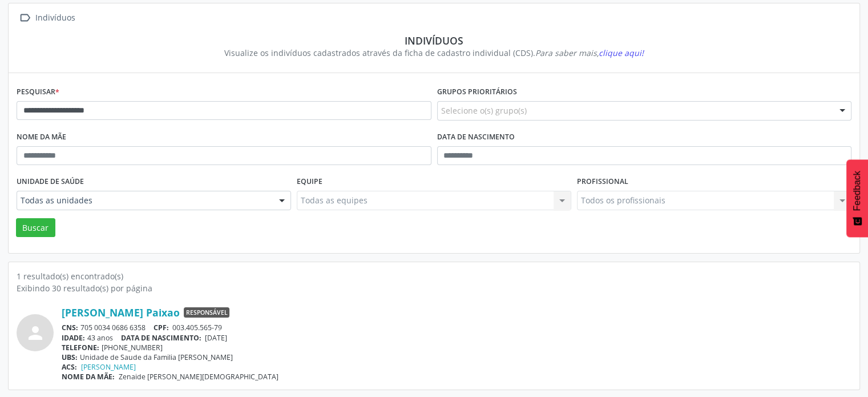  I want to click on span: Responsável, so click(206, 312).